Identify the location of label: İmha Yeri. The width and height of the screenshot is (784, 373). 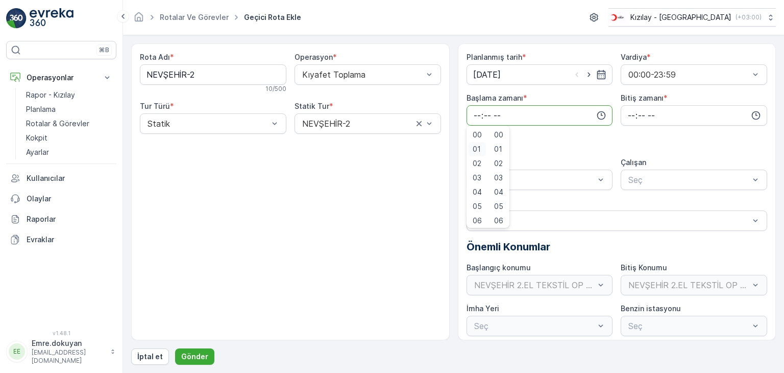
(483, 308).